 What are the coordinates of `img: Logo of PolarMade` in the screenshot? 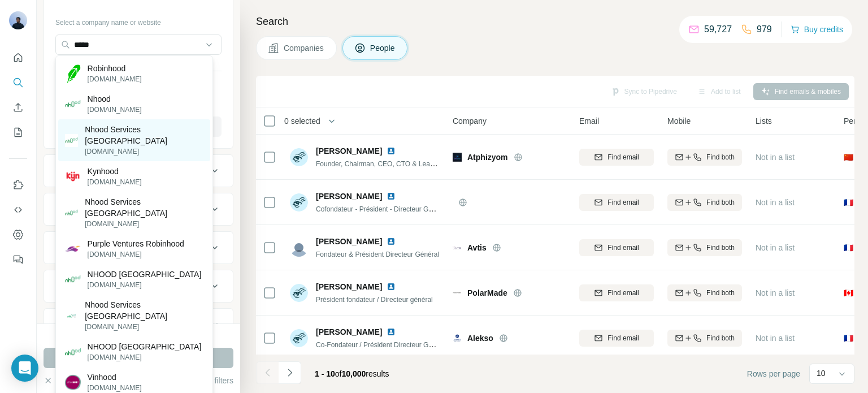 It's located at (457, 293).